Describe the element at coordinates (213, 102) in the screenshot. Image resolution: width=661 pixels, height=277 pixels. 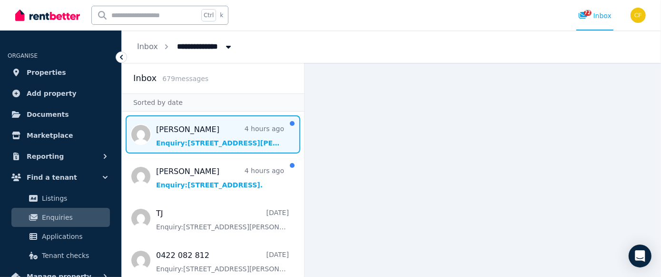
I see `div: Sorted by date` at that location.